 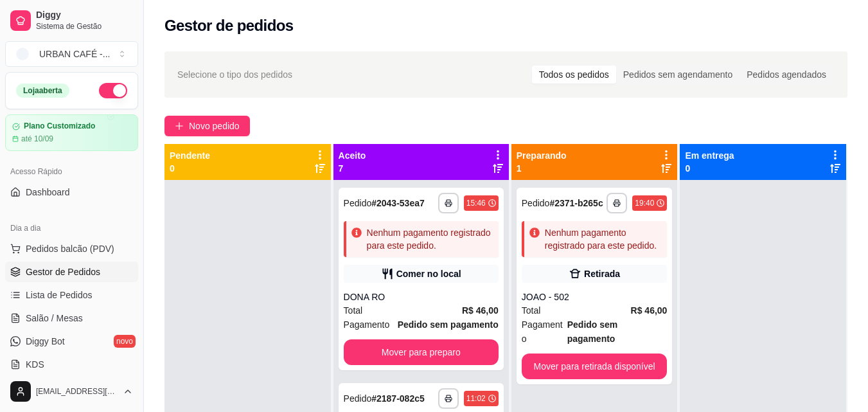 I want to click on a: Plano Customizadoaté 10/09, so click(x=71, y=132).